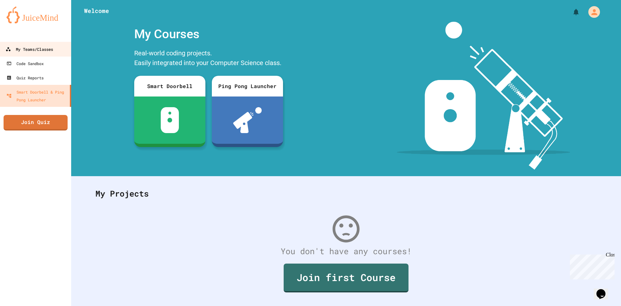  I want to click on div: Real-world coding projects. Easily integrated into your Computer Science class., so click(209, 59).